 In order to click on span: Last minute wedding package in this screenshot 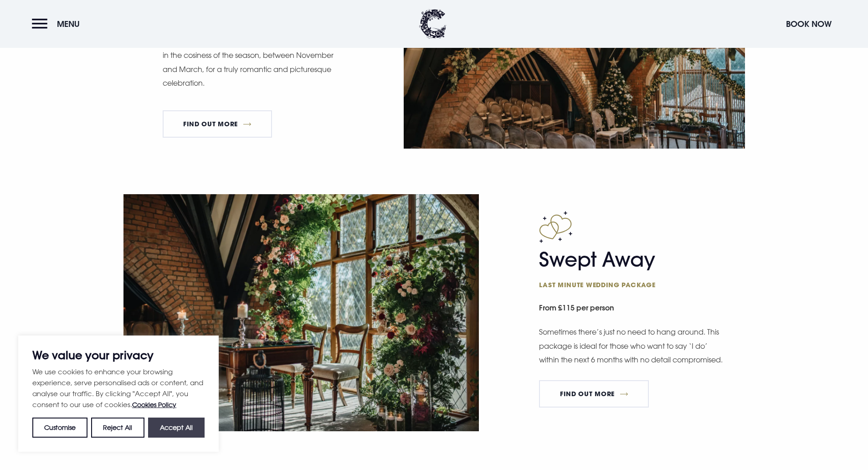, I will do `click(628, 285)`.